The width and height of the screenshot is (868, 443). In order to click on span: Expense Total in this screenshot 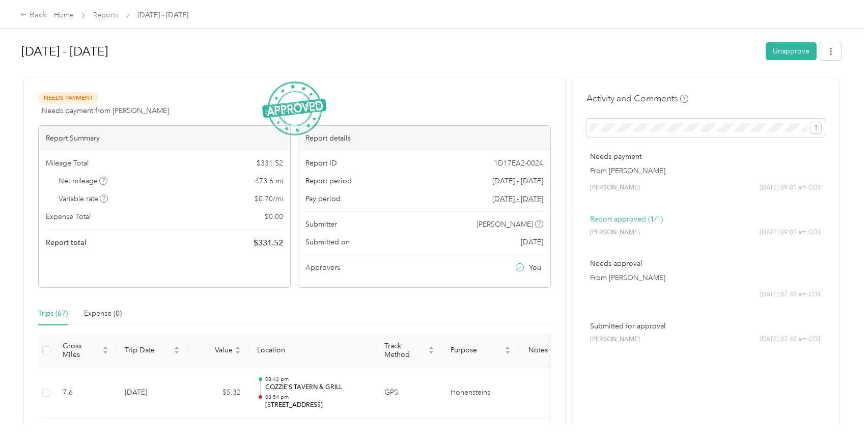, I will do `click(68, 217)`.